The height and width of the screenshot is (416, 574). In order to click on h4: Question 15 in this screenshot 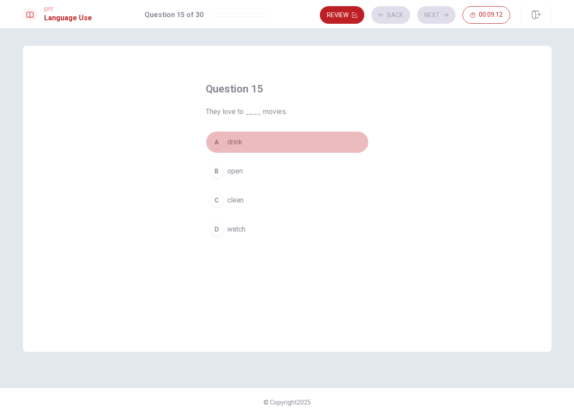, I will do `click(287, 89)`.